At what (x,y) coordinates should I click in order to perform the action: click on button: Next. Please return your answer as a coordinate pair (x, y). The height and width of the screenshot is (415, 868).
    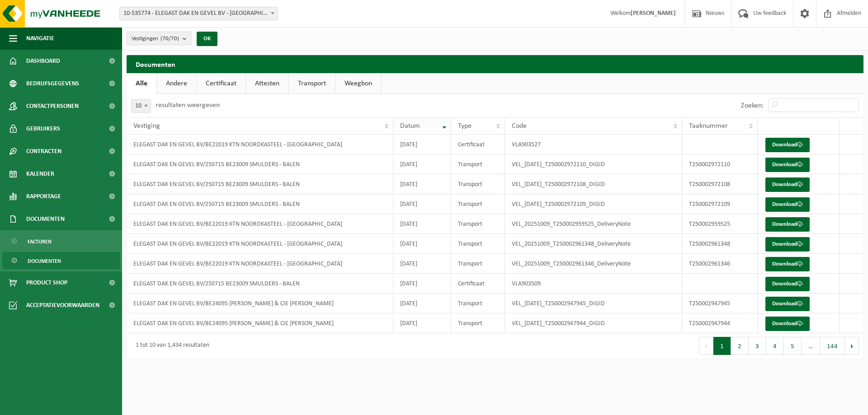
    Looking at the image, I should click on (852, 346).